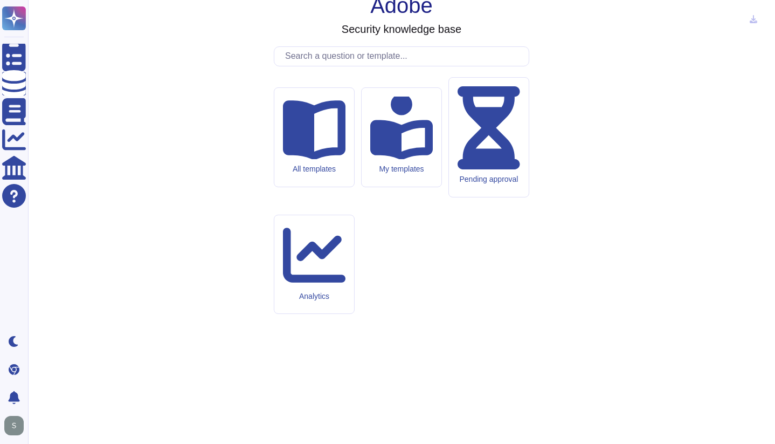 The image size is (775, 444). I want to click on div: My templates, so click(402, 169).